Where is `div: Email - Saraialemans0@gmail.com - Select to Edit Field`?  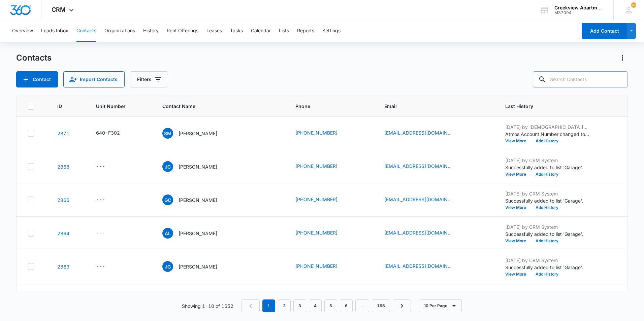
div: Email - Saraialemans0@gmail.com - Select to Edit Field is located at coordinates (424, 133).